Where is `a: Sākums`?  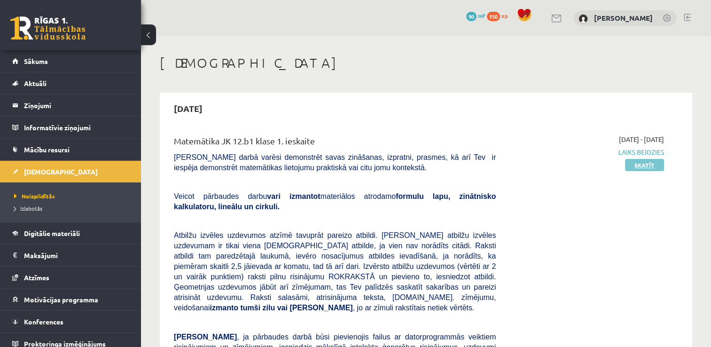
a: Sākums is located at coordinates (71, 61).